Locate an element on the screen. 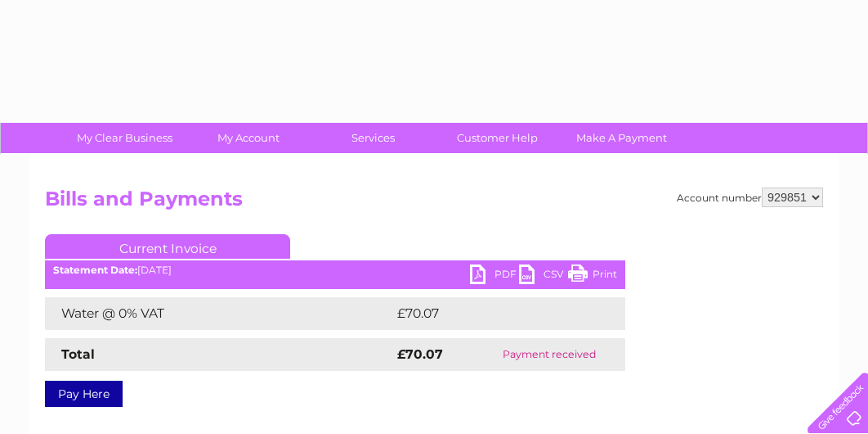 Image resolution: width=868 pixels, height=434 pixels. div: Account number is located at coordinates (749, 197).